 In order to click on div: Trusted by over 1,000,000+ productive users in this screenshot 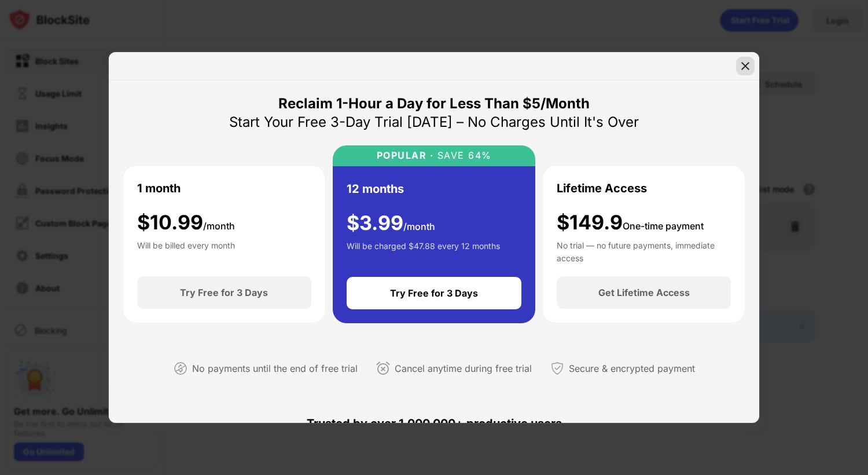, I will do `click(434, 423)`.